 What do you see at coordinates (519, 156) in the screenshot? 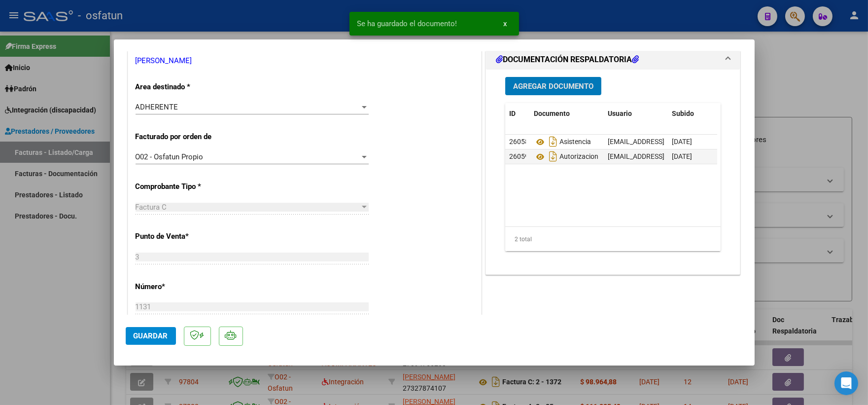
I see `span: 26059` at bounding box center [519, 156].